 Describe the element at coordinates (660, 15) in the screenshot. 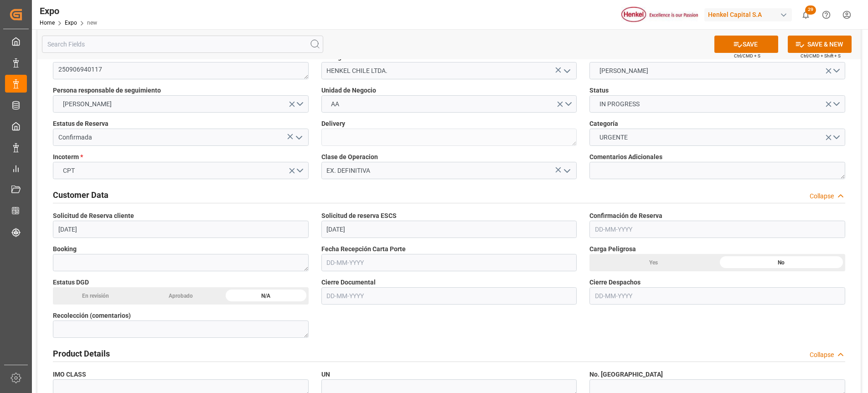

I see `img: Henkel%20logo.jpg_1689854090.jpg` at that location.